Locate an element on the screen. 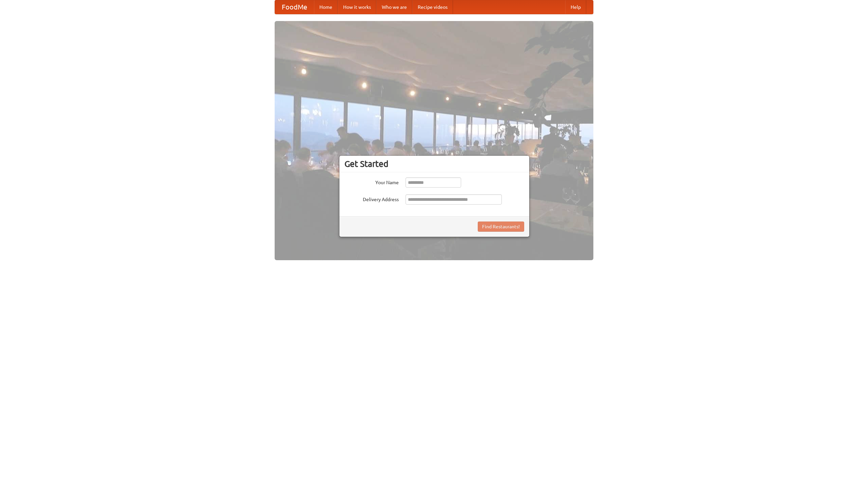  a: FoodMe is located at coordinates (294, 7).